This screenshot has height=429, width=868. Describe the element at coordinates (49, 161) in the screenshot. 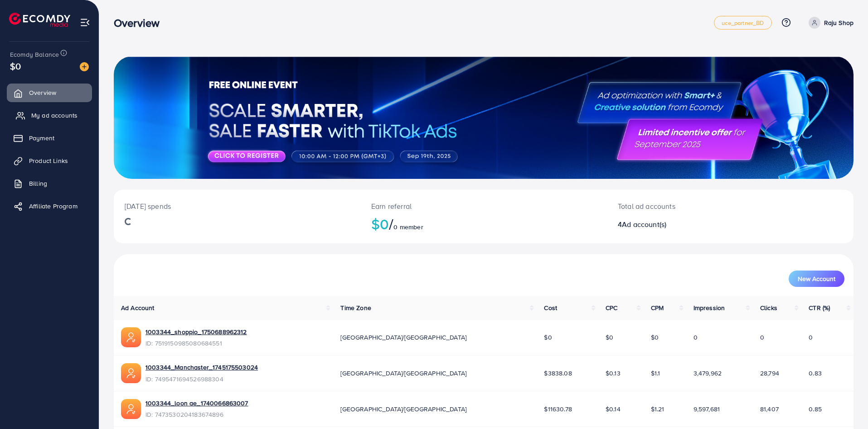

I see `span: Product Links` at that location.